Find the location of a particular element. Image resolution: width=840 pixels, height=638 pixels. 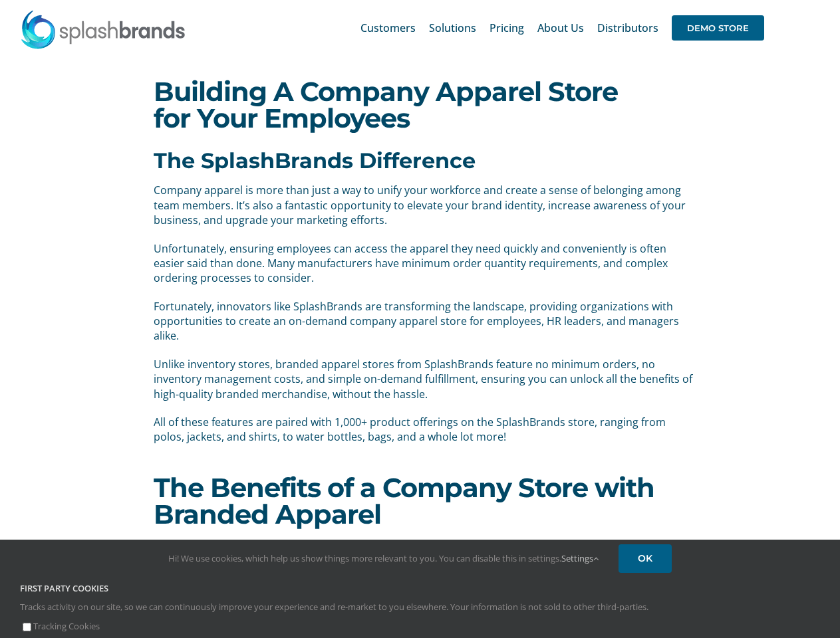

p: All of these features are paired with 1,000+ product offerings on the SplashBrands store, ranging... is located at coordinates (425, 429).